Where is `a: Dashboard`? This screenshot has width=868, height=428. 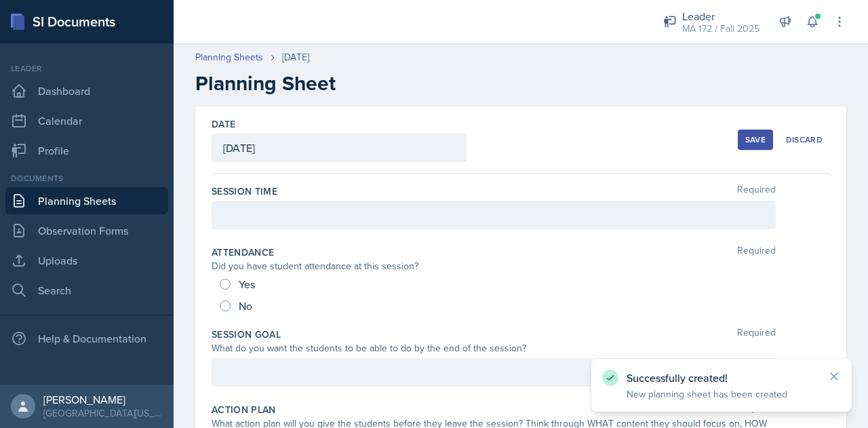 a: Dashboard is located at coordinates (87, 91).